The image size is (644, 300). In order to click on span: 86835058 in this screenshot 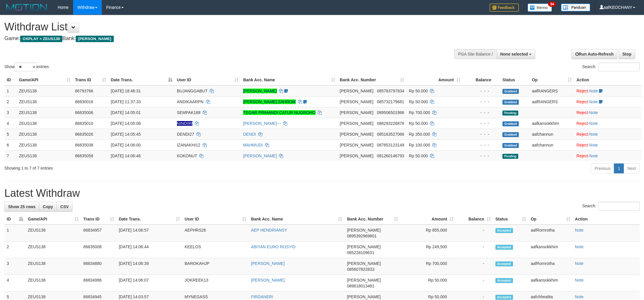, I will do `click(84, 156)`.